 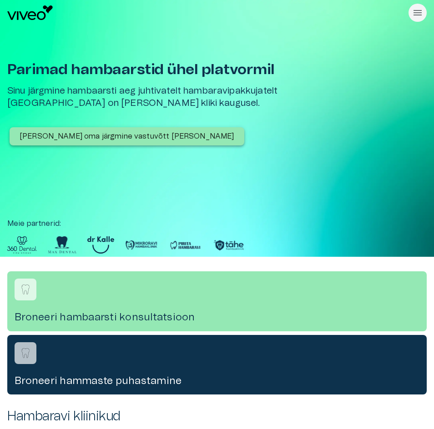 What do you see at coordinates (217, 224) in the screenshot?
I see `p: Meie partnerid :` at bounding box center [217, 224].